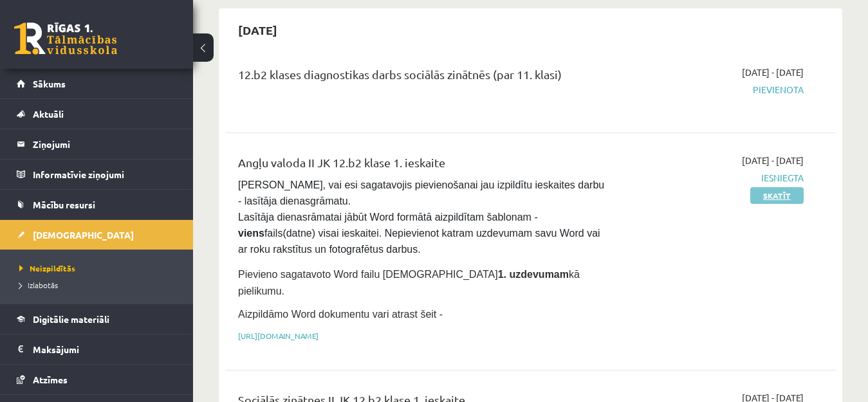 The height and width of the screenshot is (402, 868). Describe the element at coordinates (423, 165) in the screenshot. I see `div: Angļu valoda II JK 12.b2 klase 1. ieskaite` at that location.